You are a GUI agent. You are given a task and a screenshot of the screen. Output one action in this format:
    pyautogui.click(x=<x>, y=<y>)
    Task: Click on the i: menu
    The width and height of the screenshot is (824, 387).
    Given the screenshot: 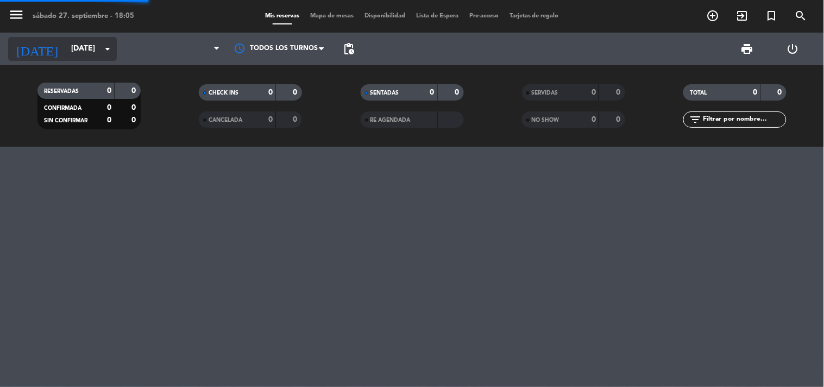 What is the action you would take?
    pyautogui.click(x=16, y=15)
    